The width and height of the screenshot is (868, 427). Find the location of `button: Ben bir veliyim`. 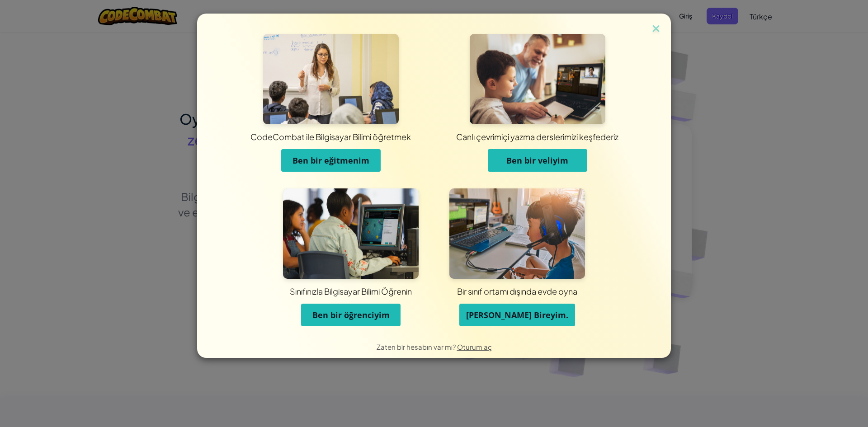

button: Ben bir veliyim is located at coordinates (538, 161).